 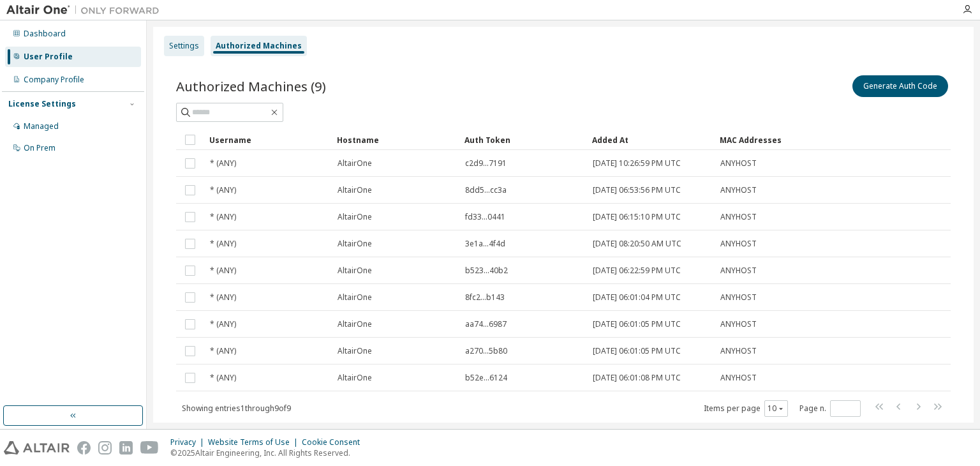 What do you see at coordinates (268, 140) in the screenshot?
I see `div: Username` at bounding box center [268, 140].